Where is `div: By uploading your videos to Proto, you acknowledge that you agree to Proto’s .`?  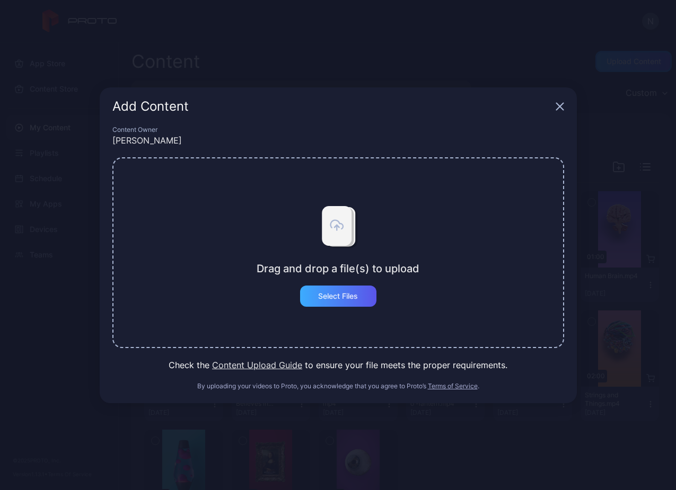
div: By uploading your videos to Proto, you acknowledge that you agree to Proto’s . is located at coordinates (338, 387).